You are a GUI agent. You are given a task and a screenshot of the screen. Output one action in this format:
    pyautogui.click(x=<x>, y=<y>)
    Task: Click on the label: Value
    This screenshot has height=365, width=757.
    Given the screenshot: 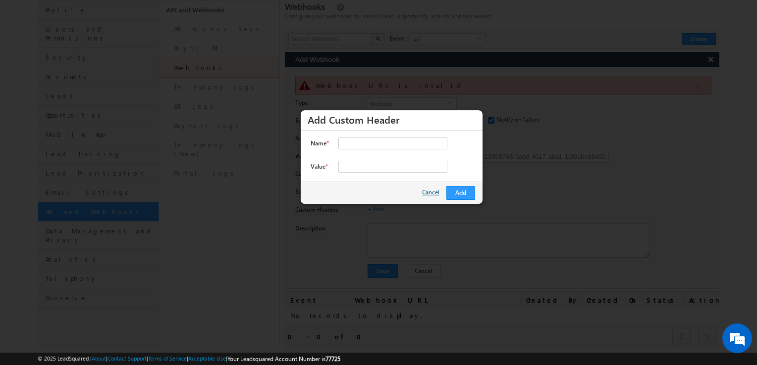 What is the action you would take?
    pyautogui.click(x=322, y=166)
    